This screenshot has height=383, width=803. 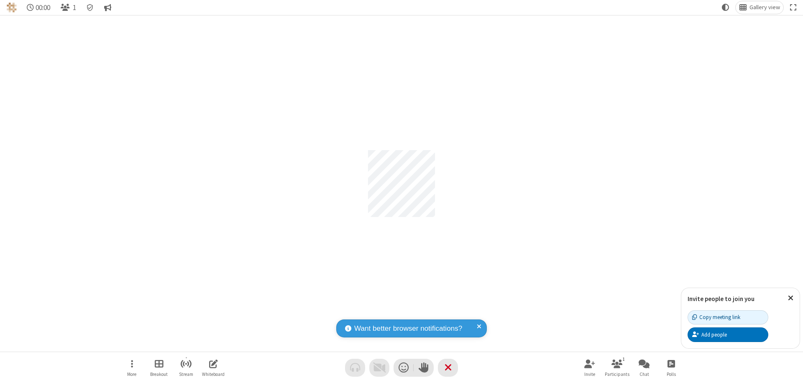 I want to click on button: Using system theme, so click(x=725, y=8).